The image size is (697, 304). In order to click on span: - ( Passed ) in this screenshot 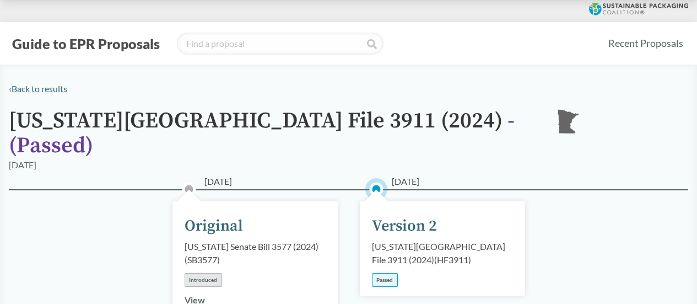, I will do `click(262, 133)`.